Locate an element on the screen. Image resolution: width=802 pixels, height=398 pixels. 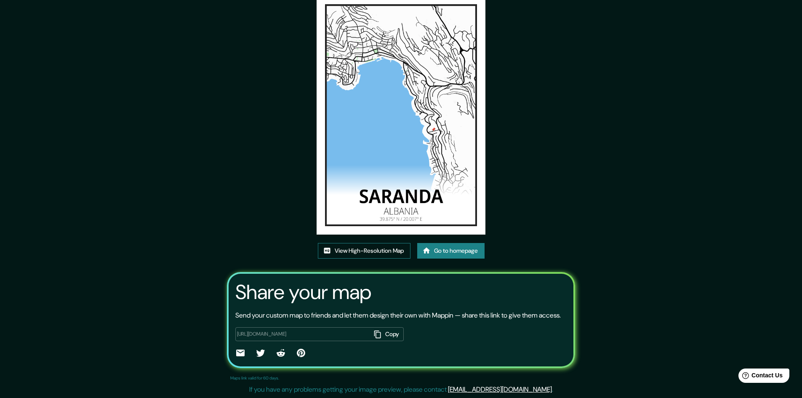
button: Copy is located at coordinates (387, 334).